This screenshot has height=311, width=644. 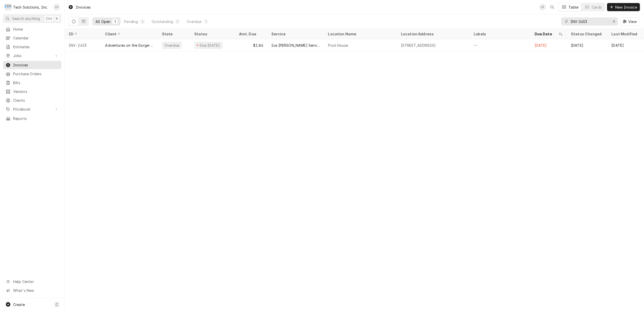 I want to click on a: Clients, so click(x=32, y=100).